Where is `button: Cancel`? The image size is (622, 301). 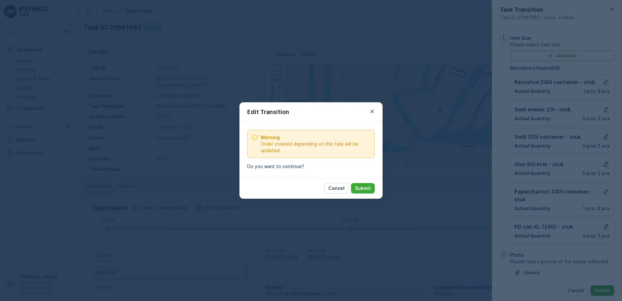 button: Cancel is located at coordinates (337, 188).